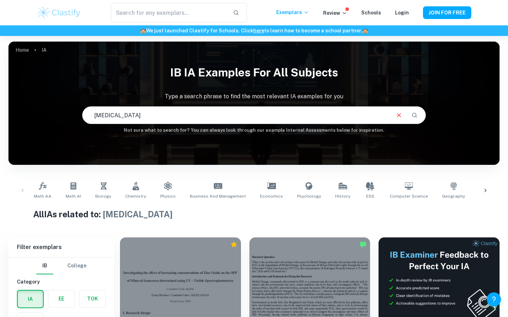 The width and height of the screenshot is (508, 317). I want to click on span: Geography, so click(453, 196).